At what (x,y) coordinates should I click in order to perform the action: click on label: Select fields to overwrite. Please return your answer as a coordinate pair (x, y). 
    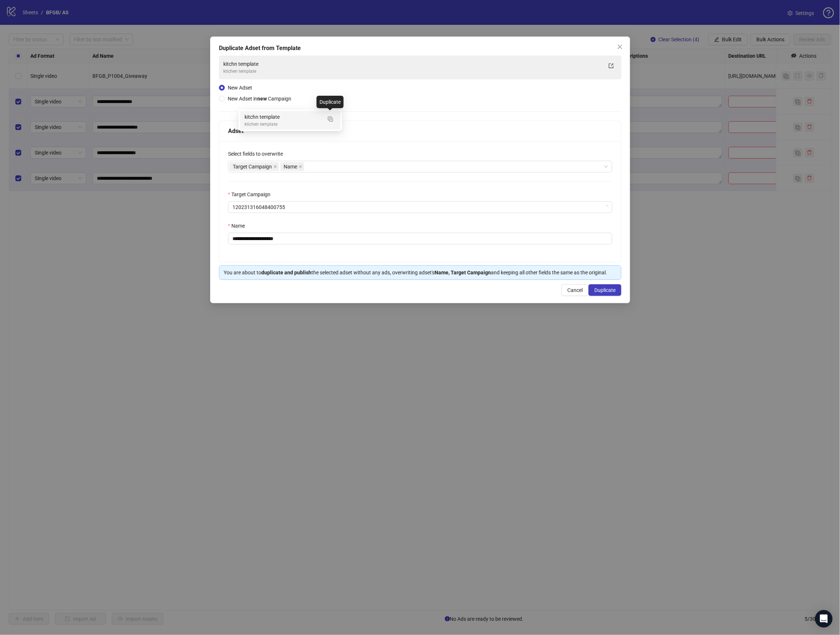
    Looking at the image, I should click on (258, 153).